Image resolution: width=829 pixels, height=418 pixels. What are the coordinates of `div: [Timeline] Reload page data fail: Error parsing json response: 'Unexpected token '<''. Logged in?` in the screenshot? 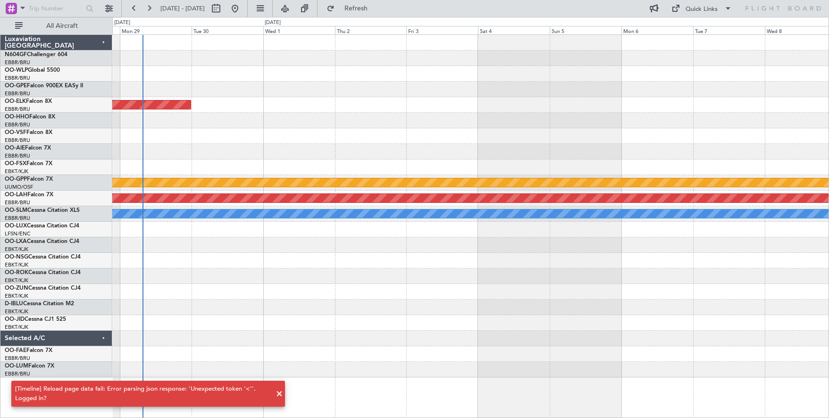 It's located at (143, 394).